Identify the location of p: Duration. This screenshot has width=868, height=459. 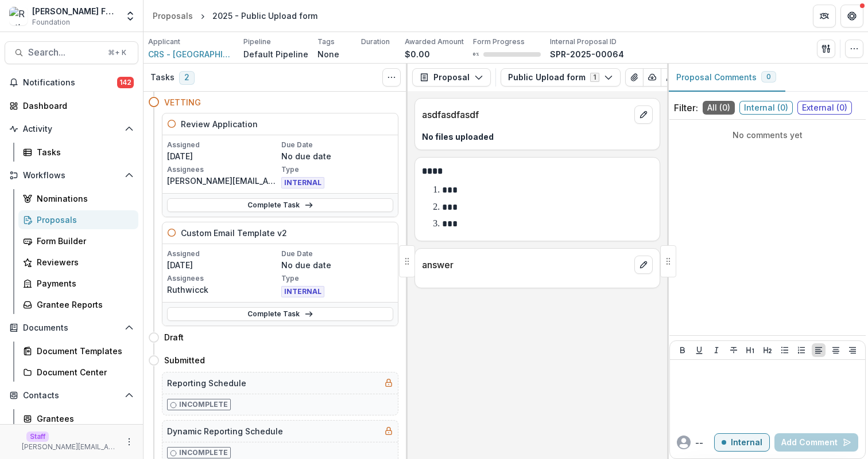
(375, 42).